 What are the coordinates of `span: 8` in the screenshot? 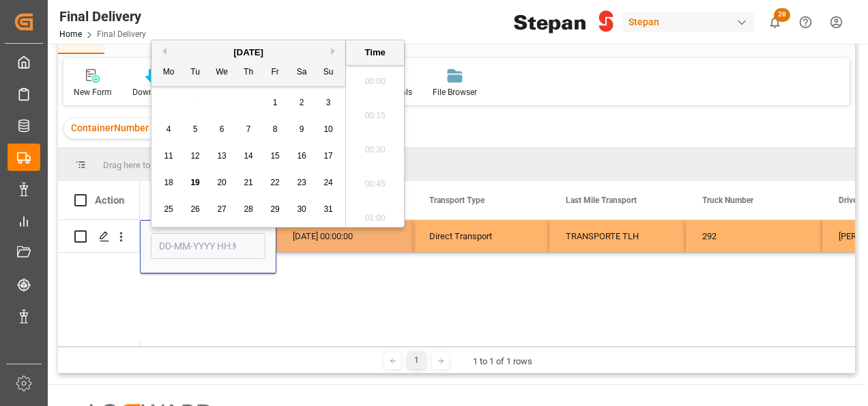 It's located at (275, 129).